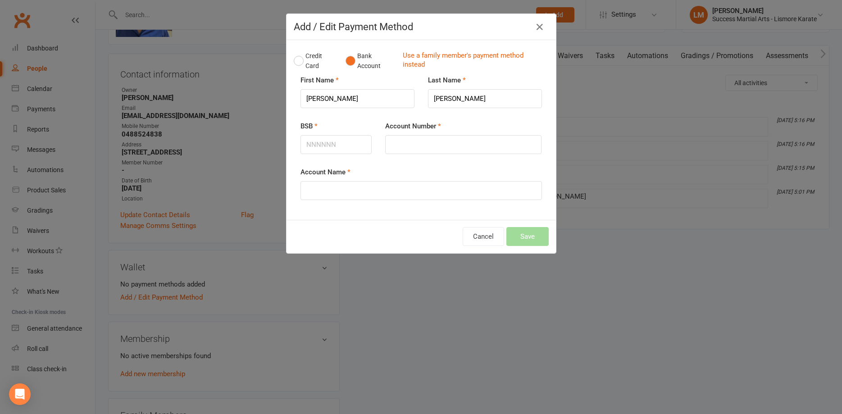 This screenshot has width=842, height=414. Describe the element at coordinates (370, 61) in the screenshot. I see `button: Bank Account` at that location.